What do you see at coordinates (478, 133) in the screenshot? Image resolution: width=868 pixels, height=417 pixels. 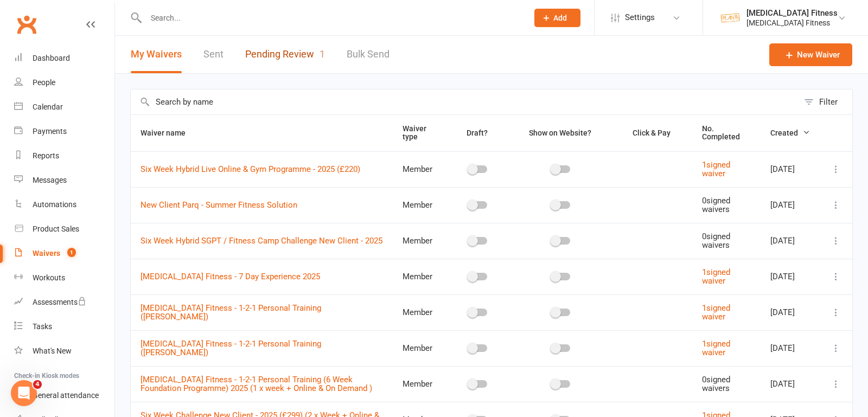 I see `button: Draft?` at bounding box center [478, 133].